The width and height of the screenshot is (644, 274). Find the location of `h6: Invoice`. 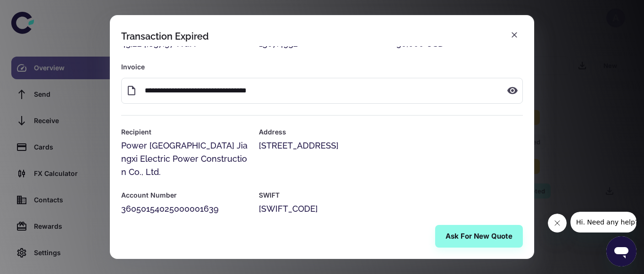

h6: Invoice is located at coordinates (322, 67).